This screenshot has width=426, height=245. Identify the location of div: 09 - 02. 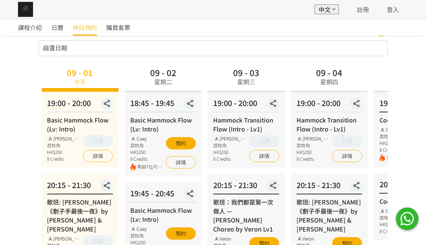
(163, 72).